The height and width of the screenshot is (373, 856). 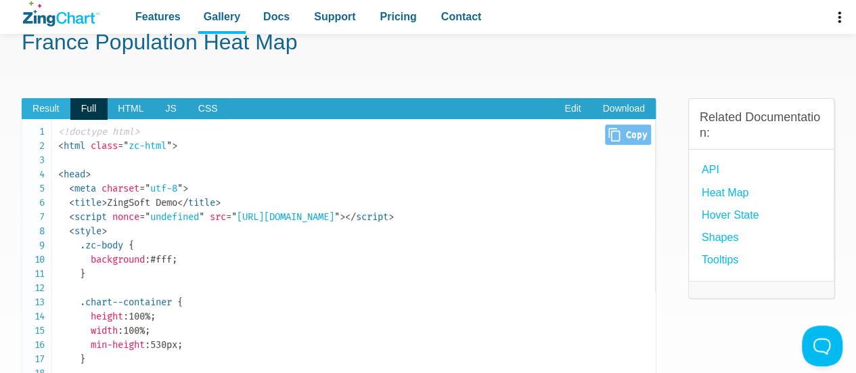 I want to click on span: nonce, so click(x=126, y=217).